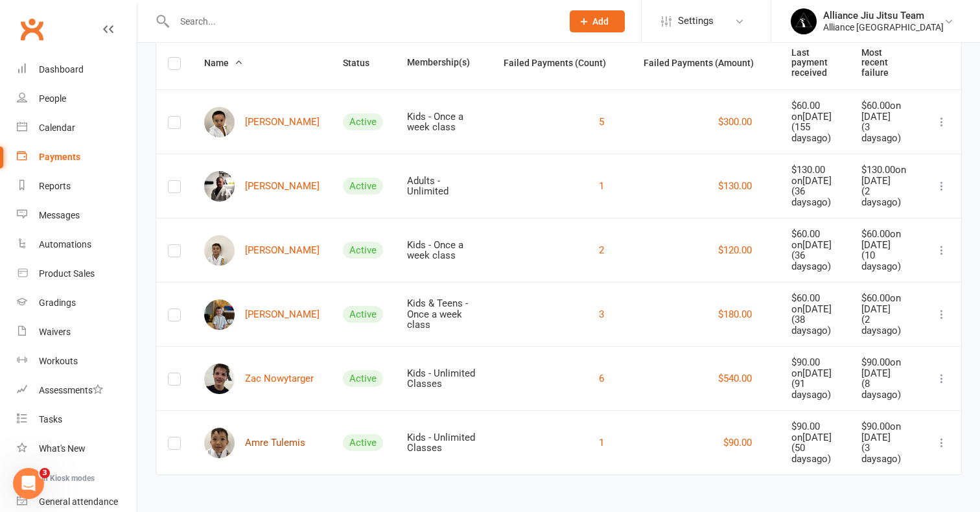 This screenshot has height=512, width=980. Describe the element at coordinates (77, 69) in the screenshot. I see `a: Dashboard` at that location.